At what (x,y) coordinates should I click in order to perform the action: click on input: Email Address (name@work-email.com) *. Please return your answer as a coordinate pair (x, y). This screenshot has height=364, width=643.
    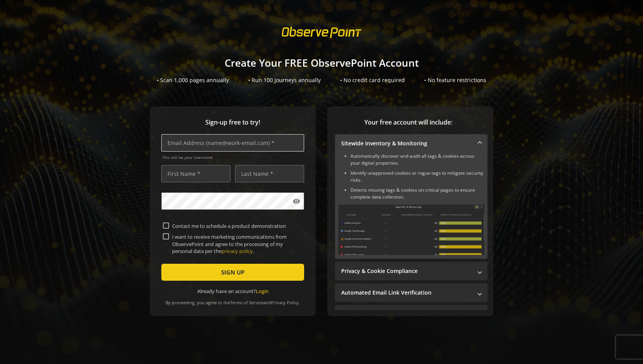
    Looking at the image, I should click on (233, 143).